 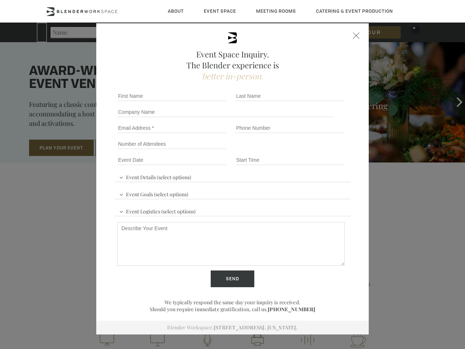 What do you see at coordinates (157, 210) in the screenshot?
I see `span: Event Logistics (select options)` at bounding box center [157, 210].